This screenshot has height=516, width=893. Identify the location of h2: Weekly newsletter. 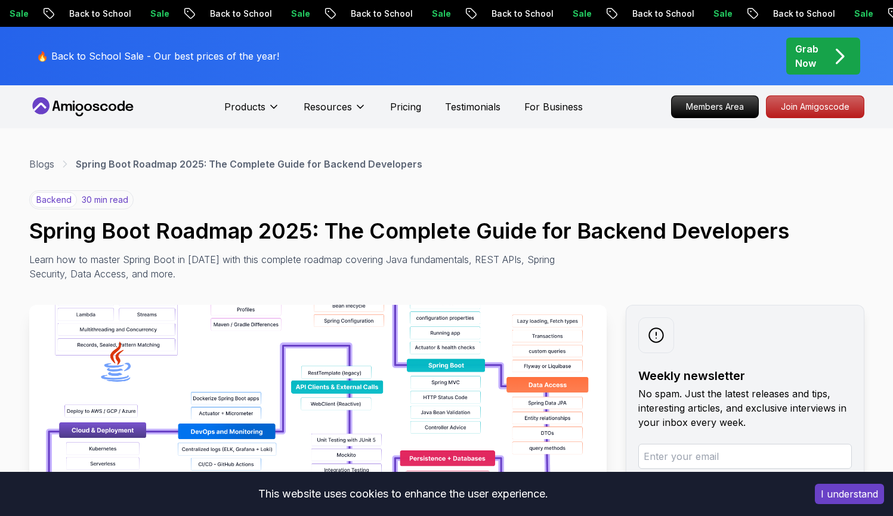
(745, 376).